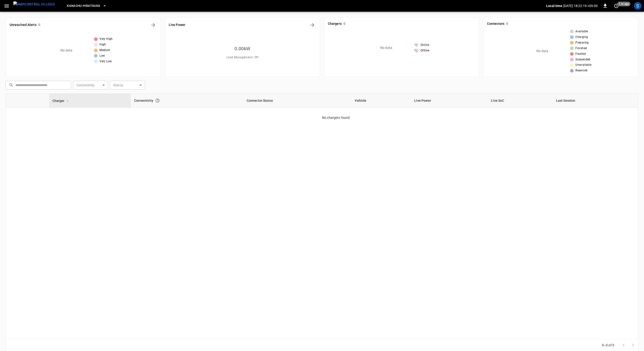 This screenshot has height=351, width=644. Describe the element at coordinates (425, 45) in the screenshot. I see `span: Online` at that location.